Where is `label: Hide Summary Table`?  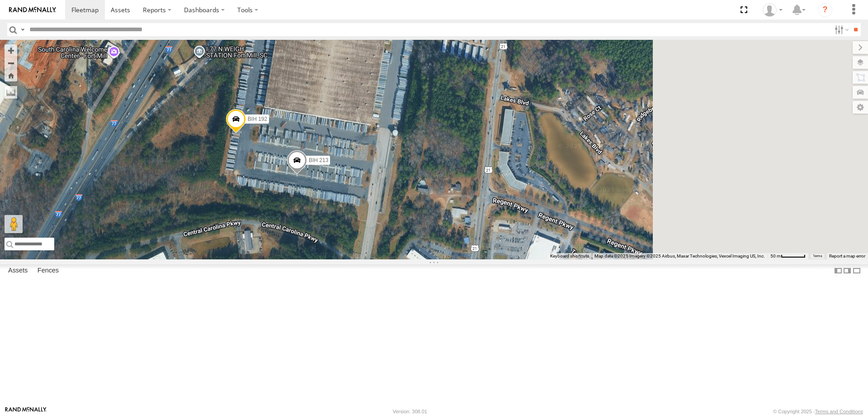 label: Hide Summary Table is located at coordinates (857, 271).